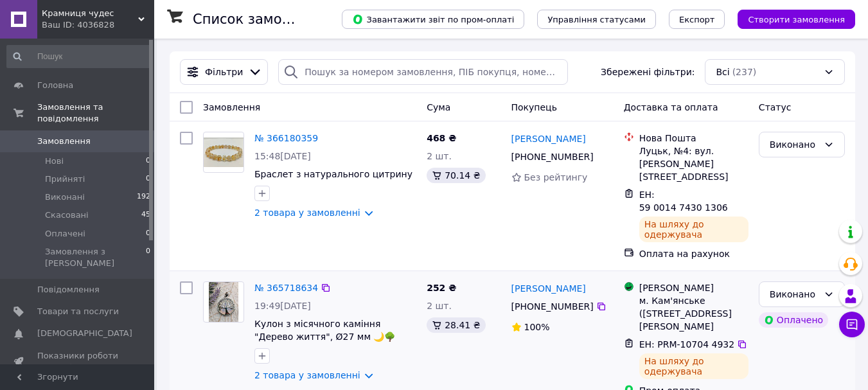 The image size is (868, 390). I want to click on span: Нові, so click(54, 161).